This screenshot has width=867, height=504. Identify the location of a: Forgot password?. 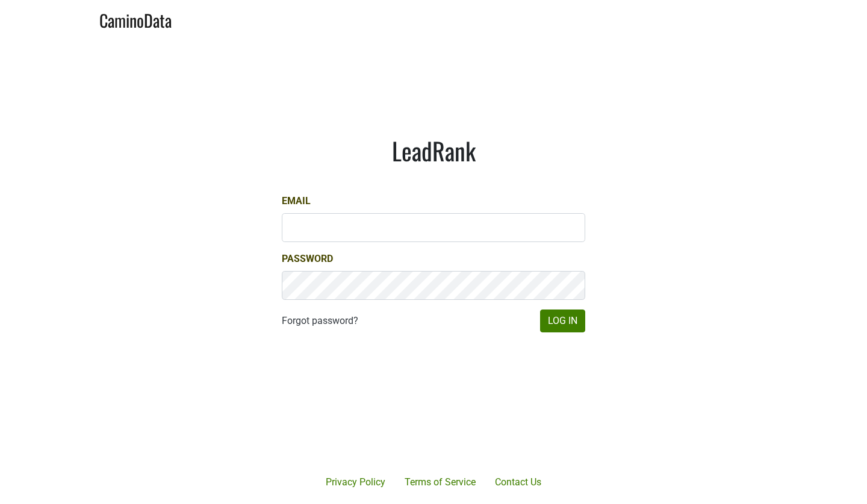
(320, 321).